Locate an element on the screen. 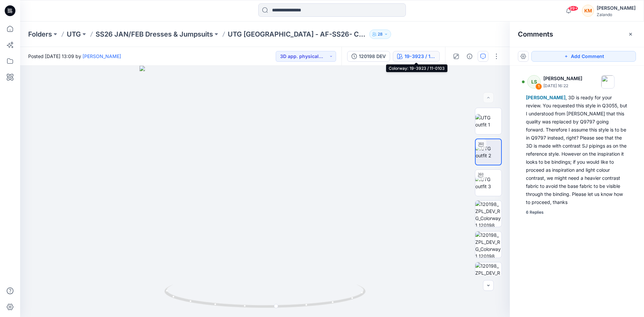 This screenshot has width=644, height=317. a: SS26 JAN/FEB Dresses & Jumpsuits is located at coordinates (155, 34).